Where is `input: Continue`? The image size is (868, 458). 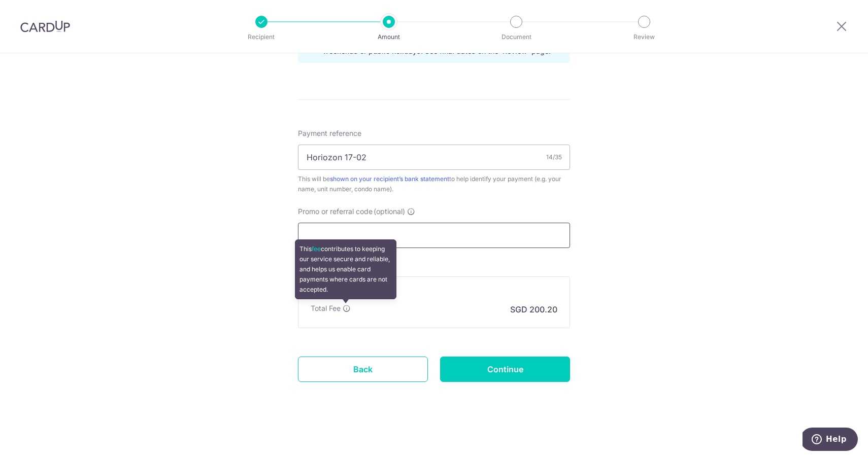 input: Continue is located at coordinates (505, 369).